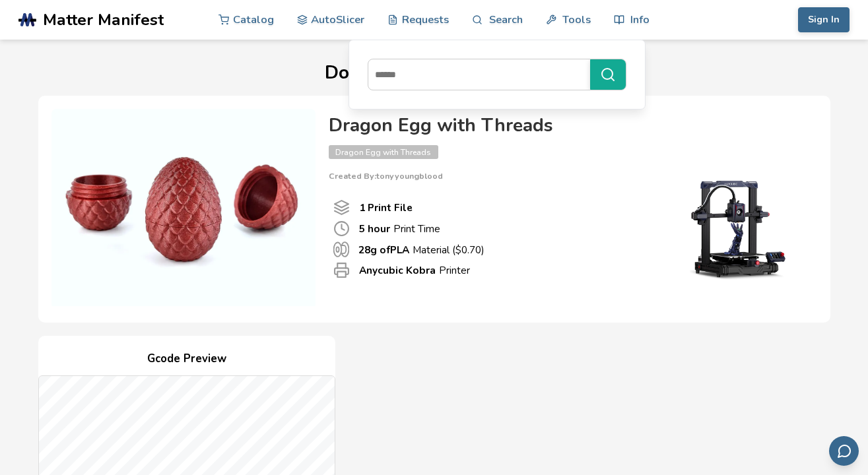 This screenshot has width=868, height=475. Describe the element at coordinates (397, 269) in the screenshot. I see `b: Anycubic Kobra` at that location.